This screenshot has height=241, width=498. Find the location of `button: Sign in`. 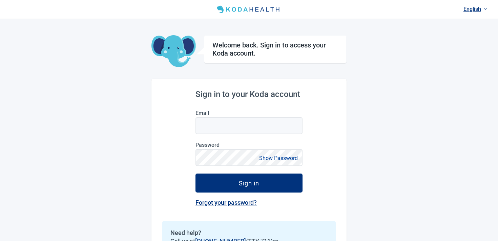

button: Sign in is located at coordinates (249, 183).